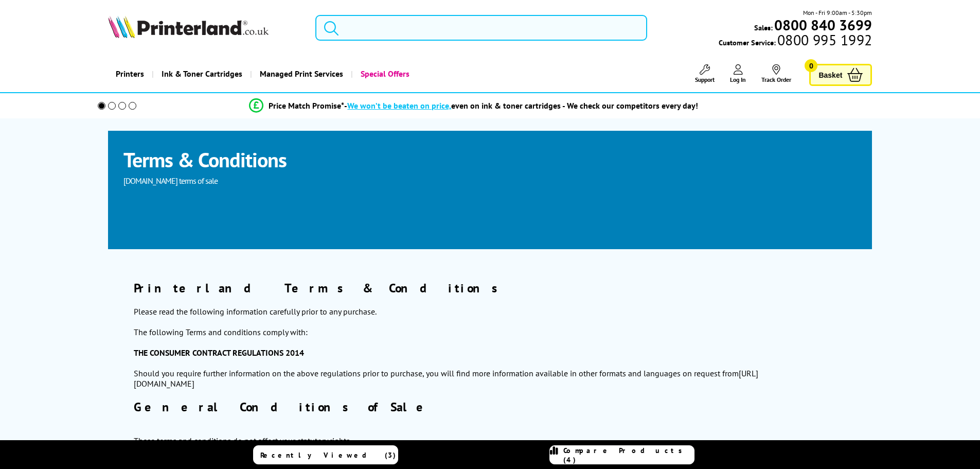 This screenshot has width=980, height=469. I want to click on span: Ink & Toner Cartridges, so click(202, 74).